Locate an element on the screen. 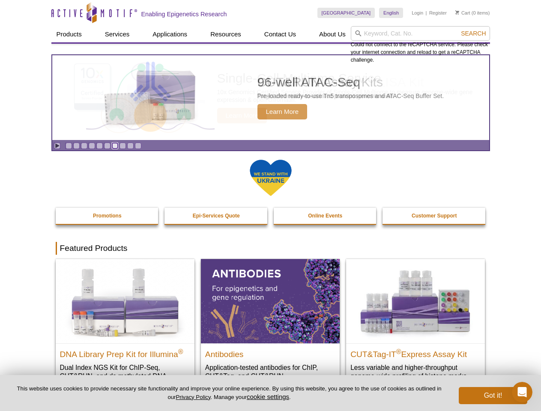  p: This website uses cookies to provide necessary site functionality and improve your online experie... is located at coordinates (229, 393).